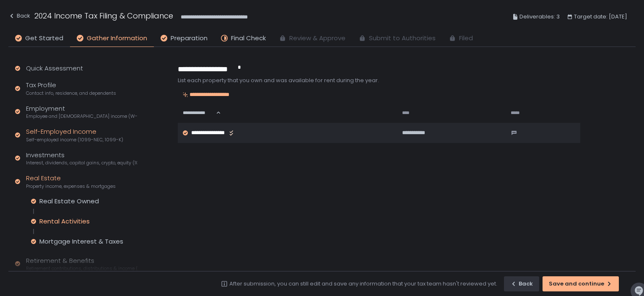 This screenshot has height=296, width=644. What do you see at coordinates (189, 38) in the screenshot?
I see `span: Preparation` at bounding box center [189, 38].